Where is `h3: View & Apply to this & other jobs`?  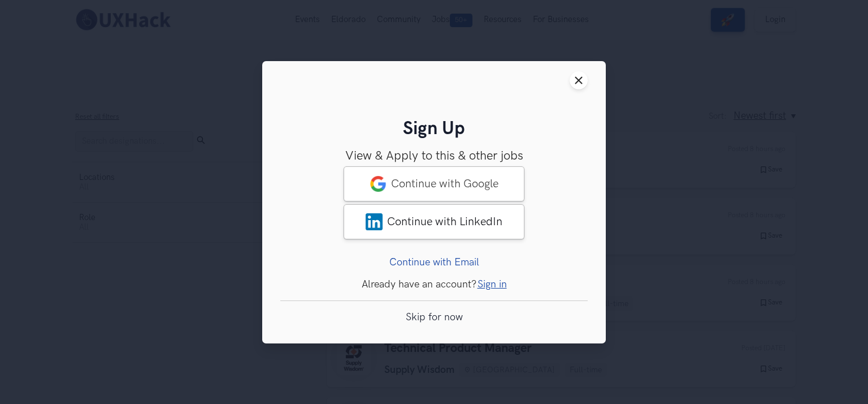 h3: View & Apply to this & other jobs is located at coordinates (434, 155).